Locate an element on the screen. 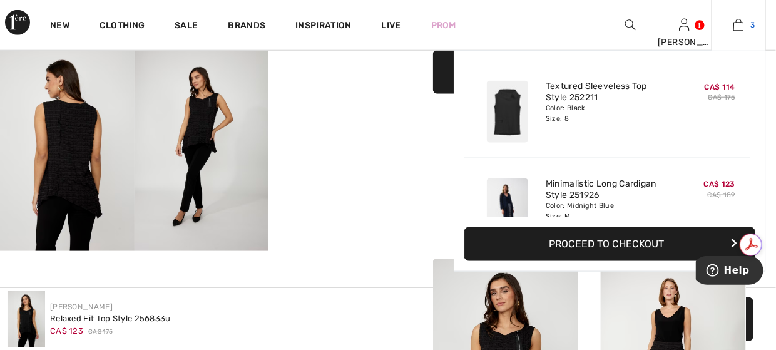 The image size is (776, 350). span: CA$ 114 is located at coordinates (720, 87).